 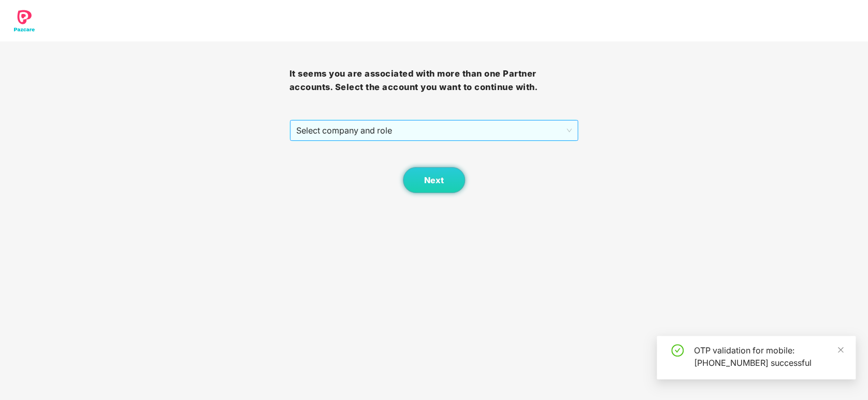 I want to click on span: close, so click(x=841, y=350).